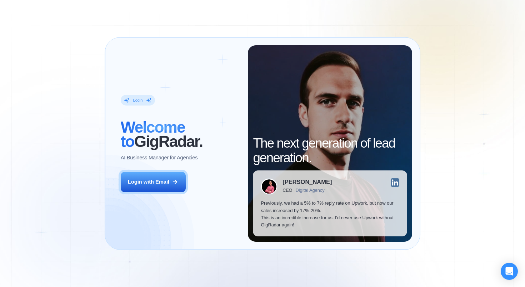 The height and width of the screenshot is (287, 525). Describe the element at coordinates (148, 182) in the screenshot. I see `div: Login with Email` at that location.